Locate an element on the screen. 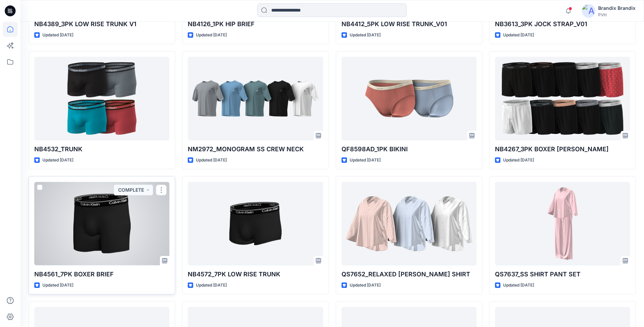 The width and height of the screenshot is (644, 327). a: NB4572_7PK LOW RISE TRUNK is located at coordinates (255, 223).